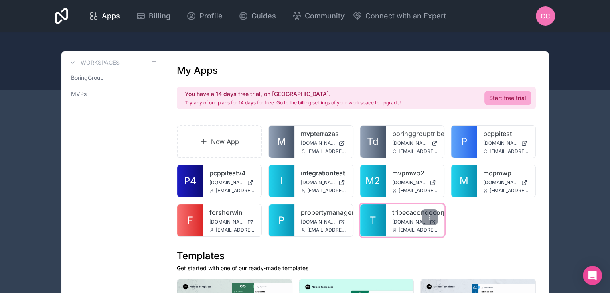 The height and width of the screenshot is (293, 610). What do you see at coordinates (93, 63) in the screenshot?
I see `a: Workspaces` at bounding box center [93, 63].